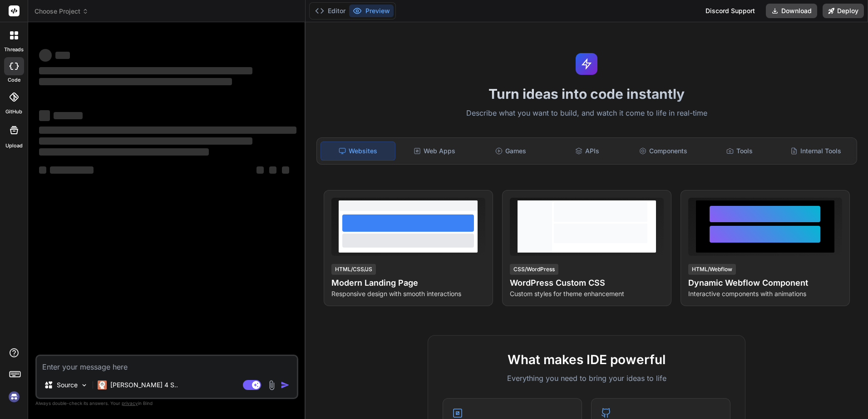 Image resolution: width=868 pixels, height=419 pixels. Describe the element at coordinates (511, 151) in the screenshot. I see `div: Games` at that location.